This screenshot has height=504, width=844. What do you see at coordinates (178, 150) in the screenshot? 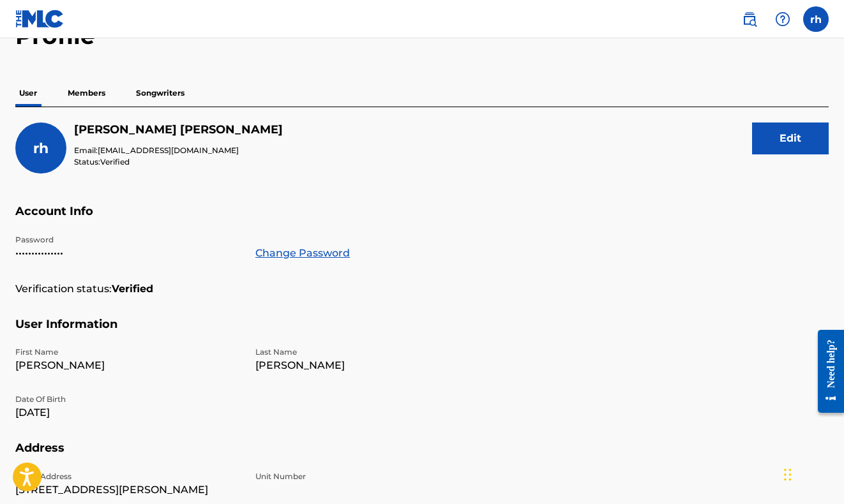
I see `p: Email:` at bounding box center [178, 150].